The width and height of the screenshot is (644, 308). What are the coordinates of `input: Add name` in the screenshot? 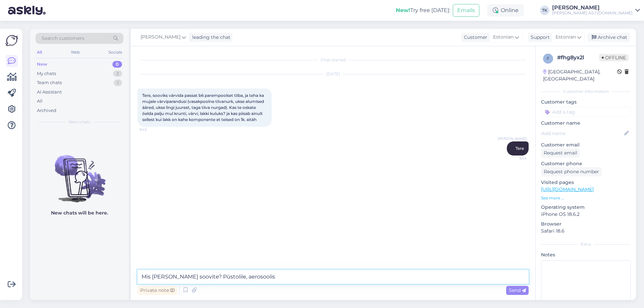 It's located at (582, 133).